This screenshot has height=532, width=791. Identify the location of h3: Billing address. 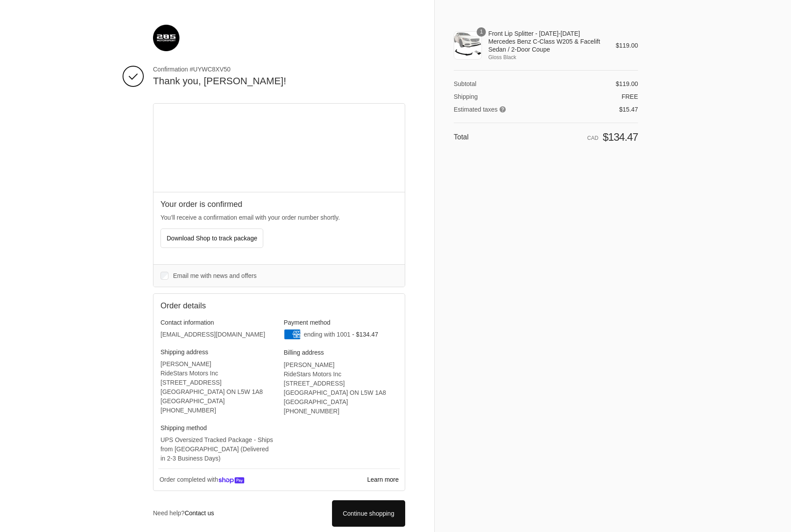
(341, 353).